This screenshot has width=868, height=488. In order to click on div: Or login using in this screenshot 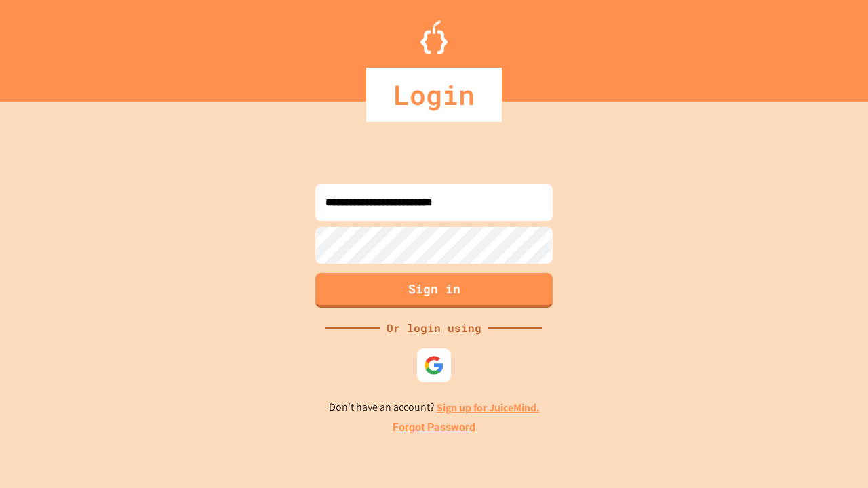, I will do `click(434, 328)`.